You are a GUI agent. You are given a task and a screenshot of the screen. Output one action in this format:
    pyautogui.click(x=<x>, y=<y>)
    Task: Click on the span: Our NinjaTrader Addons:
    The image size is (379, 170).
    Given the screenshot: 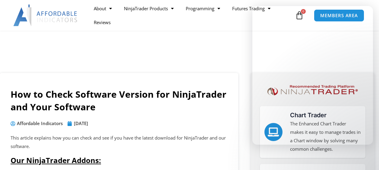 What is the action you would take?
    pyautogui.click(x=56, y=160)
    